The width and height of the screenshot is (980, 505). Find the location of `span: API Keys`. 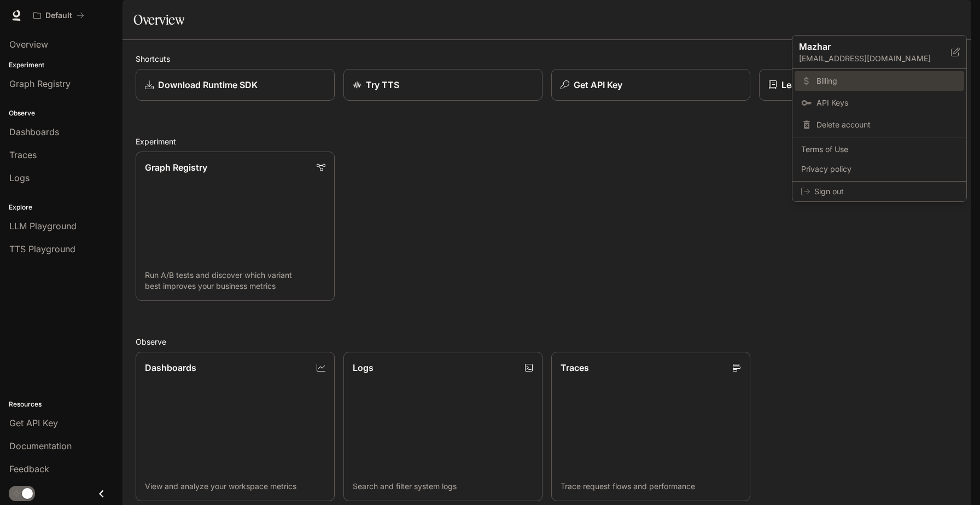

span: API Keys is located at coordinates (887, 103).